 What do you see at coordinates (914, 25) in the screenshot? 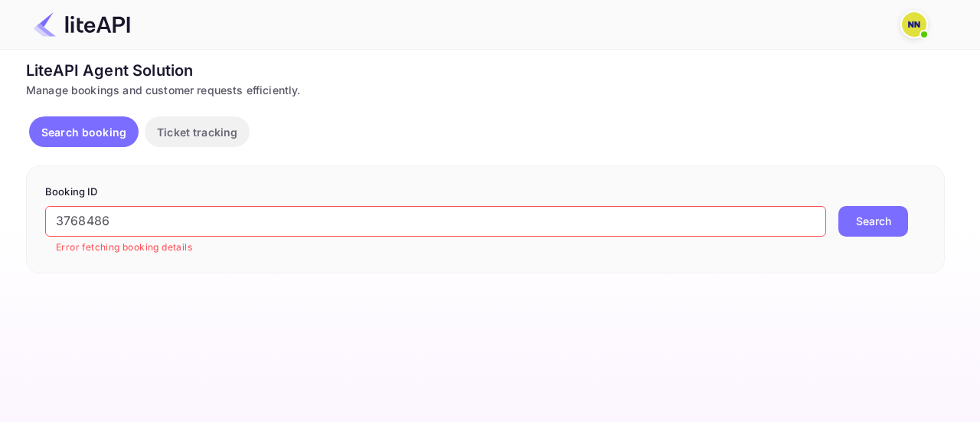
I see `img: N/A N/A` at bounding box center [914, 25].